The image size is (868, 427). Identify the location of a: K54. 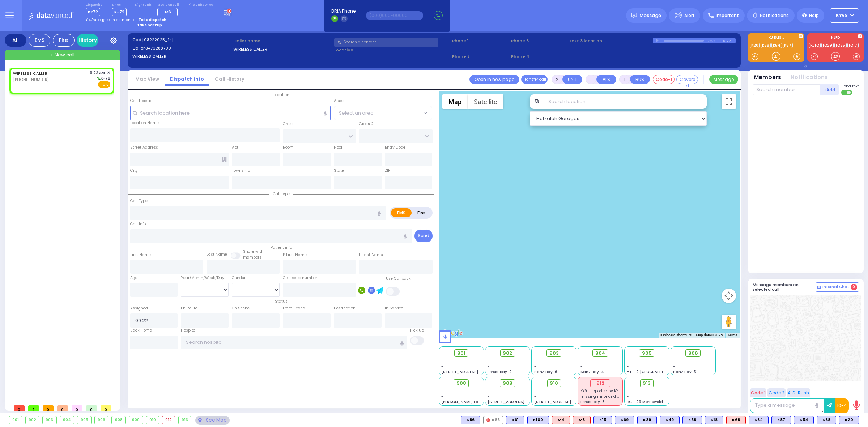
(776, 45).